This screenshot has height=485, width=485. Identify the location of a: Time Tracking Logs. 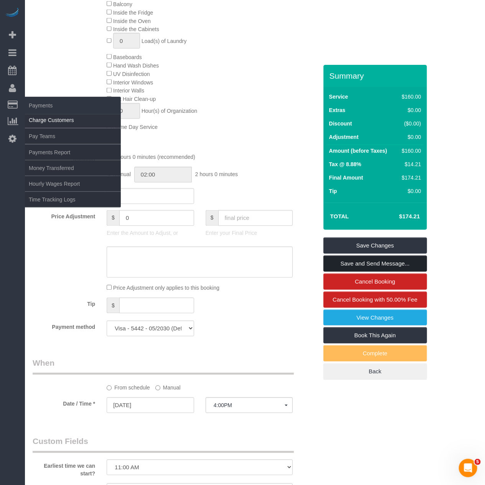
(73, 199).